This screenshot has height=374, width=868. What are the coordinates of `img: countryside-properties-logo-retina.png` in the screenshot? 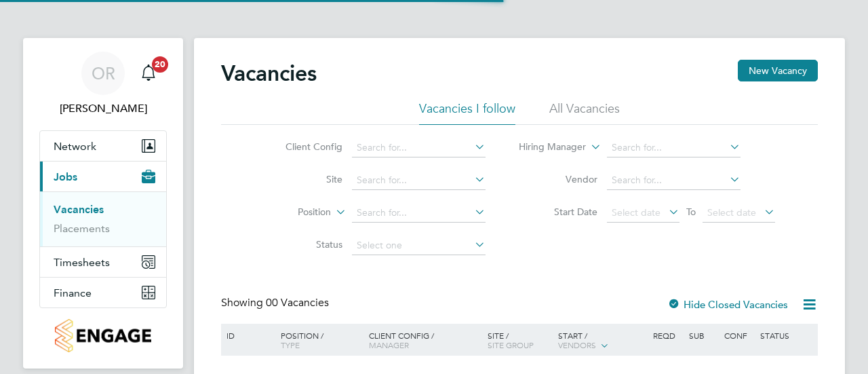 It's located at (102, 335).